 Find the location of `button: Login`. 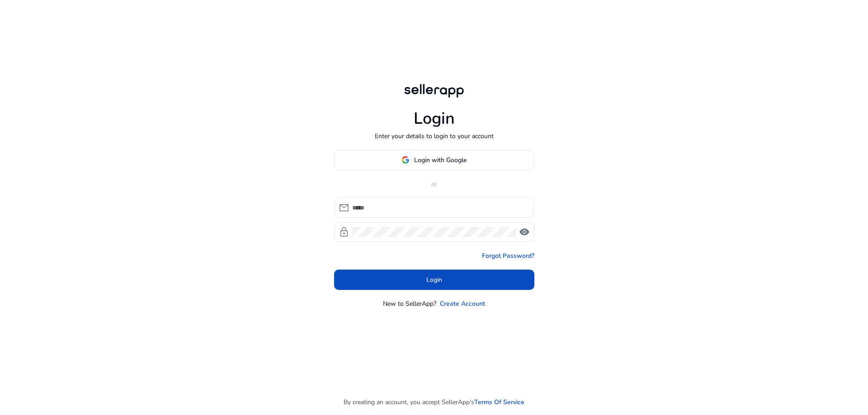

button: Login is located at coordinates (434, 280).